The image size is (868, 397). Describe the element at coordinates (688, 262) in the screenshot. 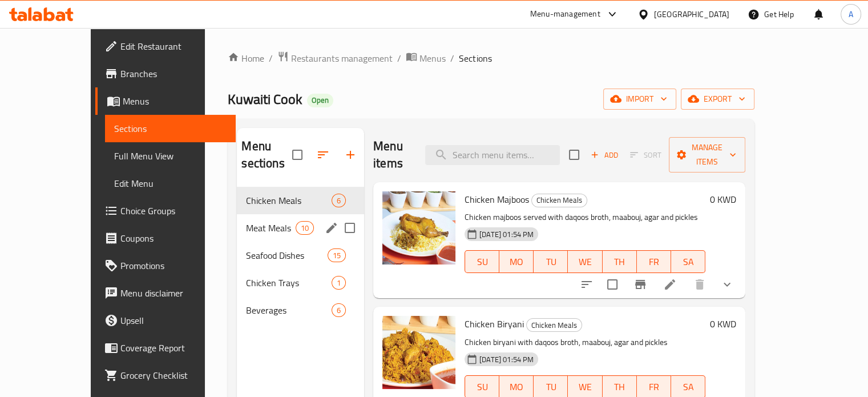

I see `button: SA` at that location.